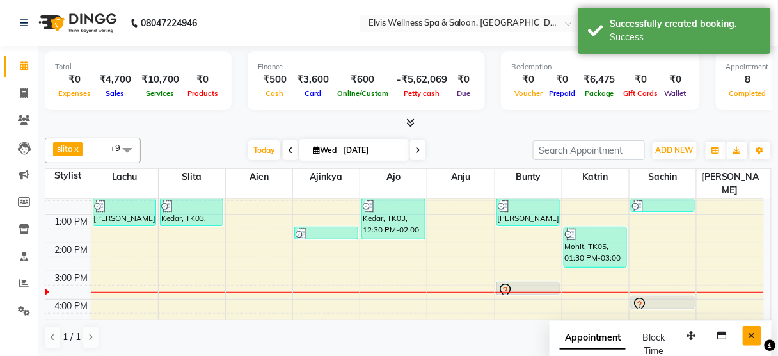 This screenshot has width=778, height=356. What do you see at coordinates (72, 221) in the screenshot?
I see `div: 1:00 PM` at bounding box center [72, 221].